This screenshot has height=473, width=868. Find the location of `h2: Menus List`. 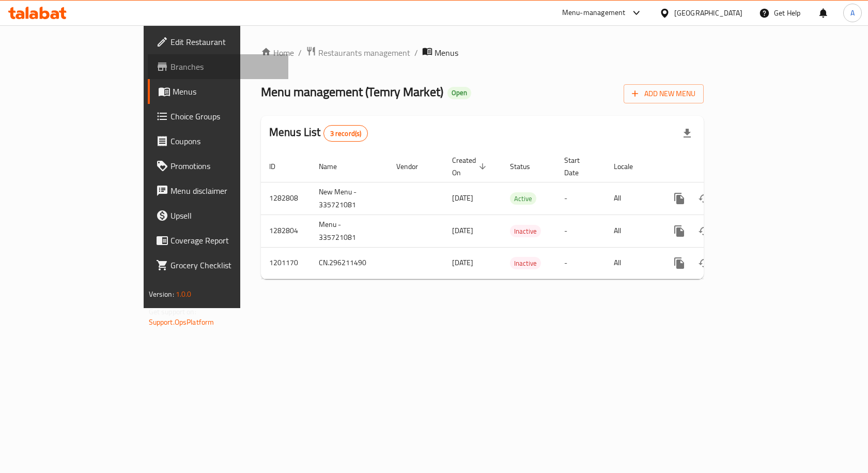

h2: Menus List is located at coordinates (318, 133).